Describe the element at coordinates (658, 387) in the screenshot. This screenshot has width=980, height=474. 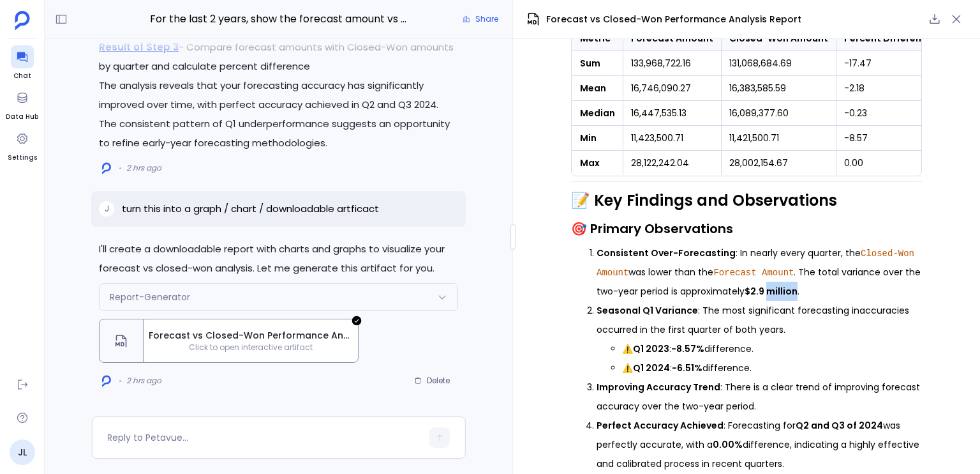
I see `strong: Improving Accuracy Trend` at that location.